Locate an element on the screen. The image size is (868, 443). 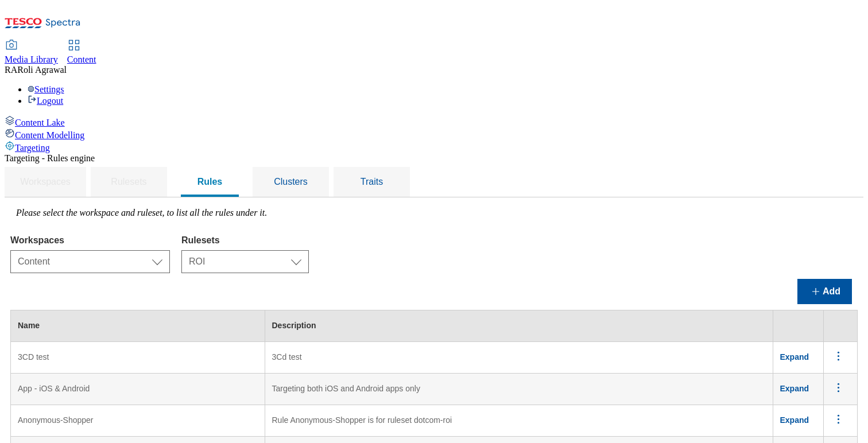
td: 3CD test is located at coordinates (138, 358).